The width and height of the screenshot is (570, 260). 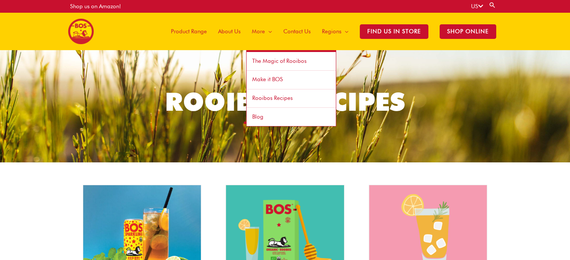 What do you see at coordinates (467, 31) in the screenshot?
I see `a: SHOP ONLINE` at bounding box center [467, 31].